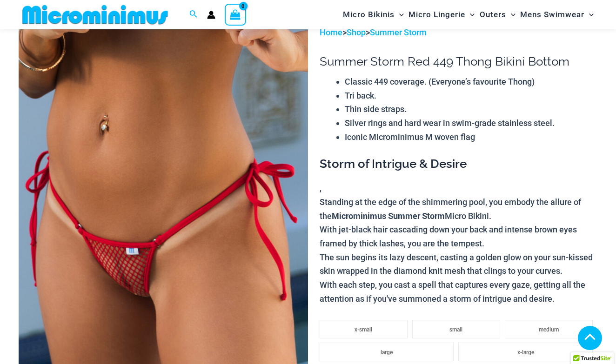 The image size is (616, 364). Describe the element at coordinates (194, 14) in the screenshot. I see `a: Search icon link` at that location.